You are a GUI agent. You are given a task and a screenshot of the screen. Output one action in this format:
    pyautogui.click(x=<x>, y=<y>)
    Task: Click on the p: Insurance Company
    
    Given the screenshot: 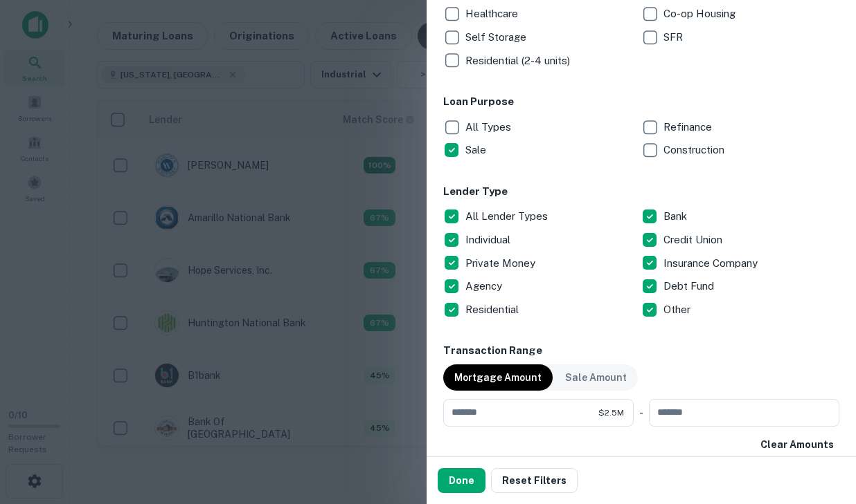 What is the action you would take?
    pyautogui.click(x=712, y=264)
    